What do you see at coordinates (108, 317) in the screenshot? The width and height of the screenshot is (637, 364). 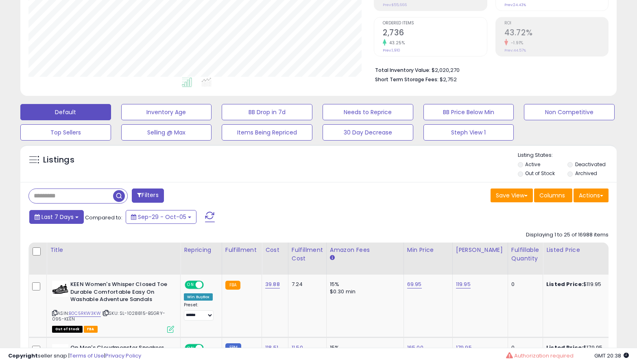 I see `span: | SKU: SL-1028815-BSGRY-095-KEEN` at bounding box center [108, 317].